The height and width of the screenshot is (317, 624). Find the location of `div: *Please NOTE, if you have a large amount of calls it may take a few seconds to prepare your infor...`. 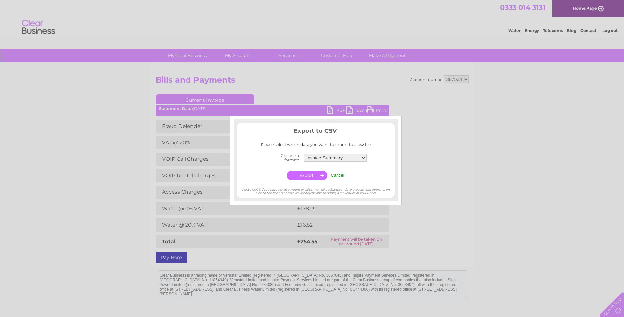

div: *Please NOTE, if you have a large amount of calls it may take a few seconds to prepare your infor... is located at coordinates (316, 188).